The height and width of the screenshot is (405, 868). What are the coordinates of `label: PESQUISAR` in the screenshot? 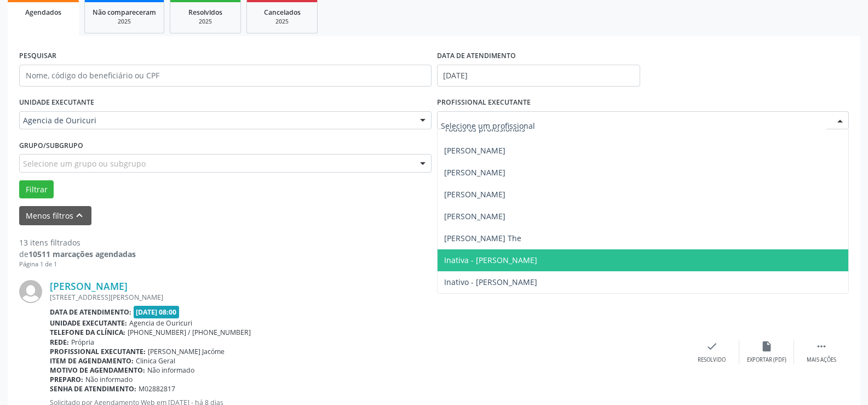 It's located at (38, 56).